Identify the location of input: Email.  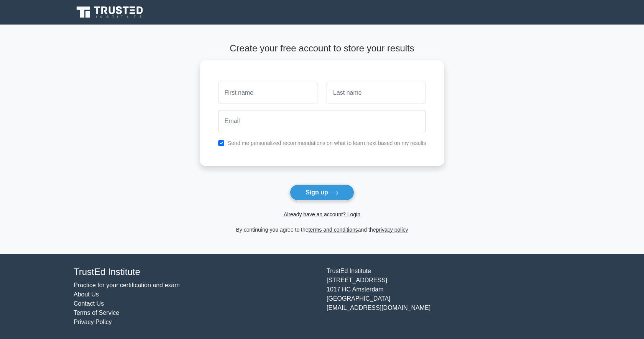
(322, 121).